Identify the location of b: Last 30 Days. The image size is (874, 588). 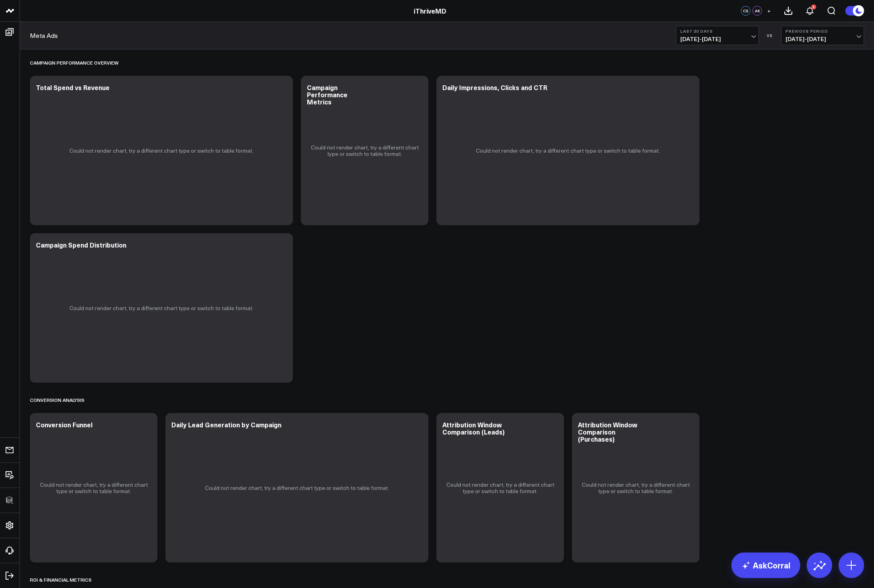
(718, 31).